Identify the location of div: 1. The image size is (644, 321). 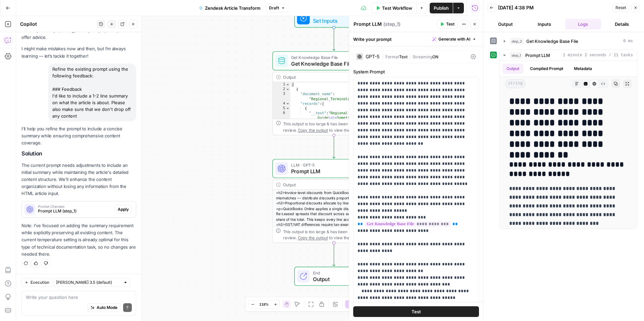
(282, 84).